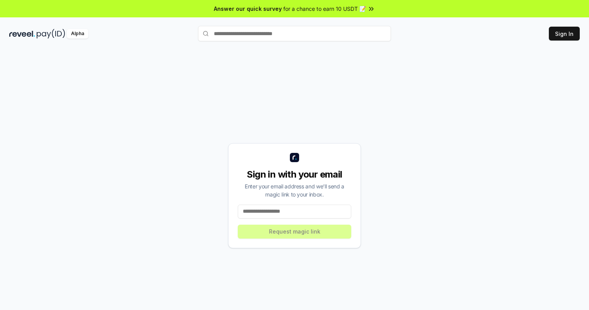  Describe the element at coordinates (78, 34) in the screenshot. I see `div: Alpha` at that location.